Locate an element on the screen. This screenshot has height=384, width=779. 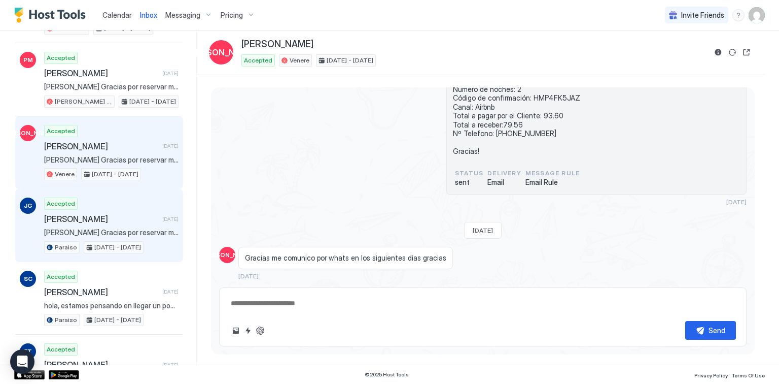
div: menu is located at coordinates (739, 15).